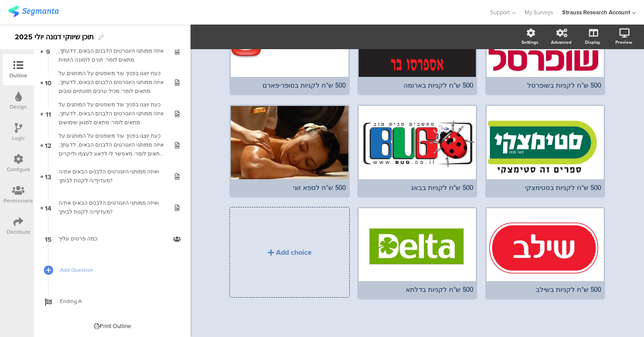 This screenshot has height=337, width=644. Describe the element at coordinates (417, 290) in the screenshot. I see `div: 500 ש"ח לקניות בדלתא` at that location.